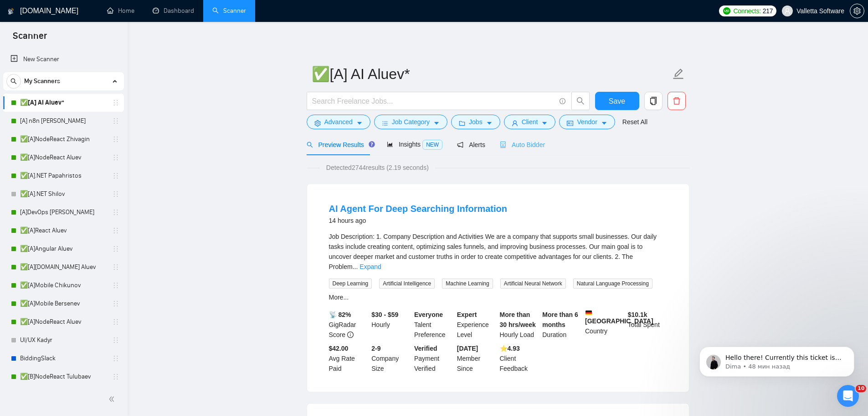 This screenshot has width=868, height=416. I want to click on div: Client Feedback, so click(520, 358).